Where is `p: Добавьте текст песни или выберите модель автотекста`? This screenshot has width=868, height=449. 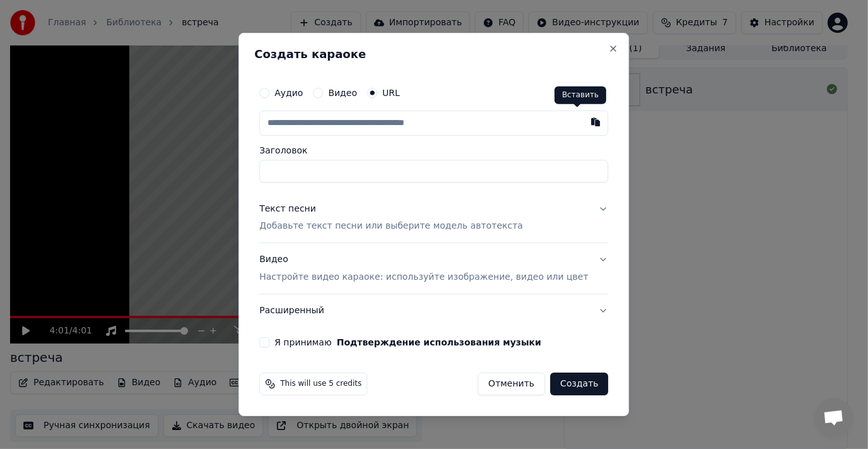
p: Добавьте текст песни или выберите модель автотекста is located at coordinates (391, 227).